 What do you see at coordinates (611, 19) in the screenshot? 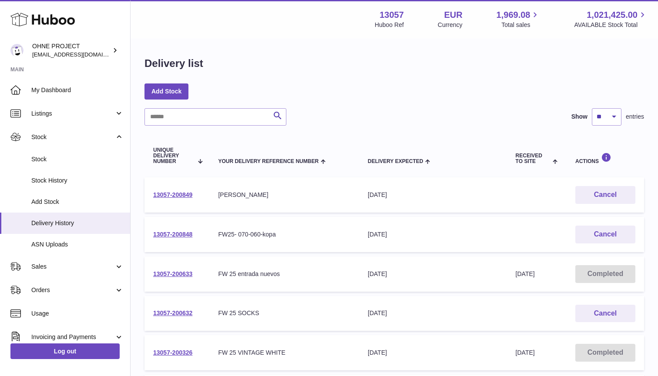
I see `a: 1,021,425.00 AVAILABLE Stock Total` at bounding box center [611, 19].